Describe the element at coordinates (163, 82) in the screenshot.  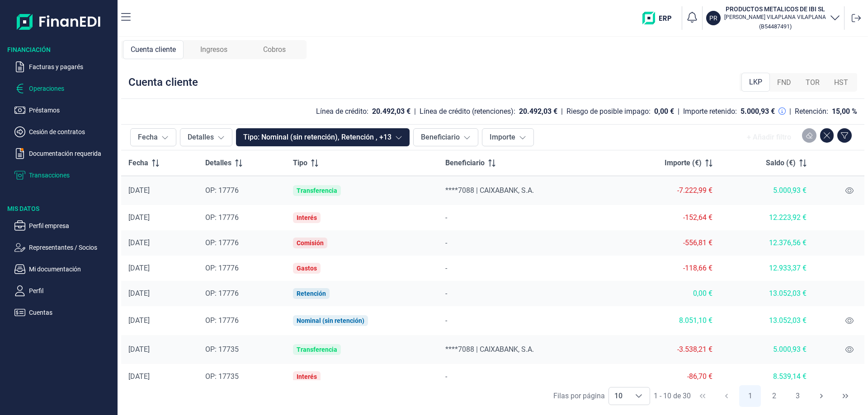
I see `div: Cuenta cliente` at that location.